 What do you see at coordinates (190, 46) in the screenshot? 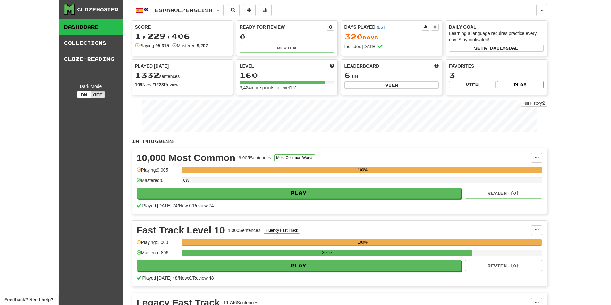
I see `div: Mastered:` at bounding box center [190, 46].